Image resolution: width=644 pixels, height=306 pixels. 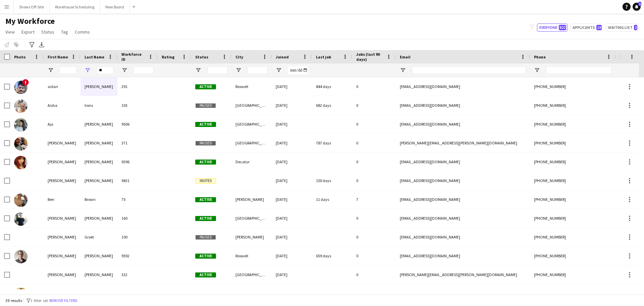 I want to click on div: Decatur, so click(x=252, y=162).